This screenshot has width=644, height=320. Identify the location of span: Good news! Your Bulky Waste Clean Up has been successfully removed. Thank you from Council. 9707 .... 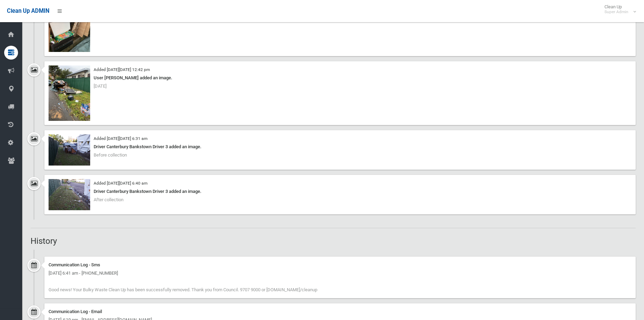
(183, 289).